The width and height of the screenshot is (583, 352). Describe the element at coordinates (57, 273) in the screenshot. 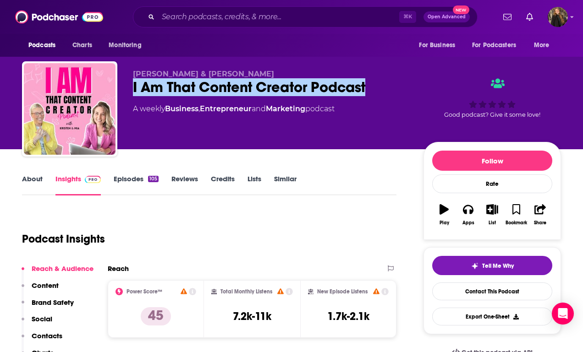

I see `button: Reach & Audience` at that location.